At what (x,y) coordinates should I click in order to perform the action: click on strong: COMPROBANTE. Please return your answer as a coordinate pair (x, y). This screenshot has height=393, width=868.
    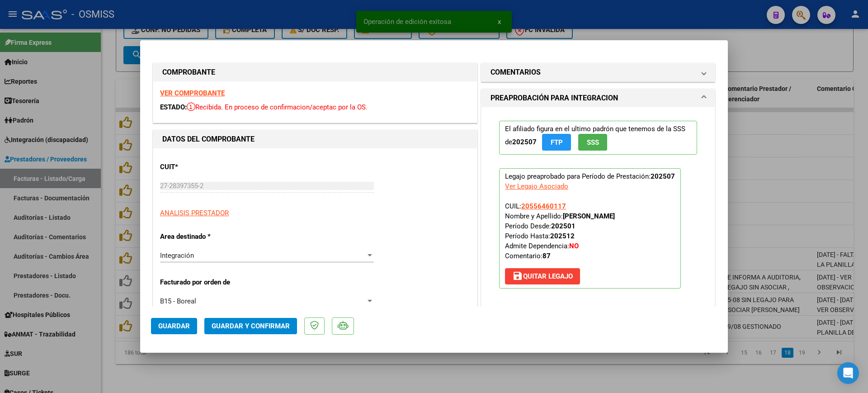
    Looking at the image, I should click on (188, 72).